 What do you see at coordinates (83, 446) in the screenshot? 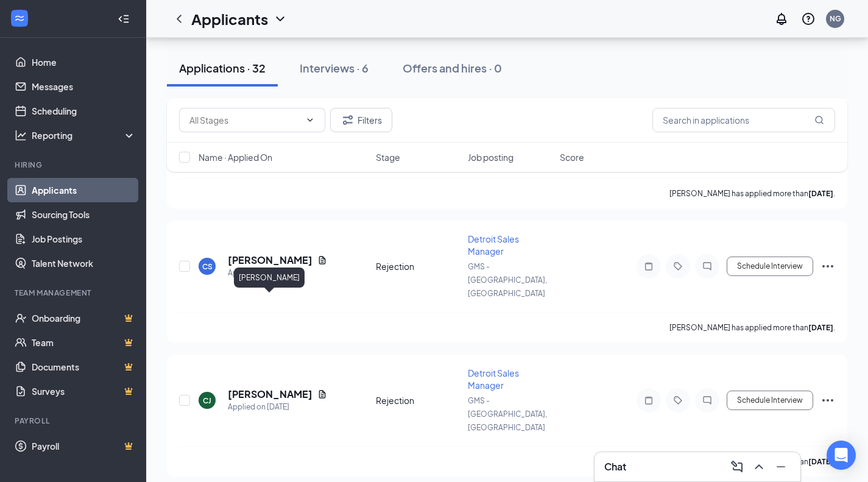
I see `a: PayrollCrown` at bounding box center [83, 446].